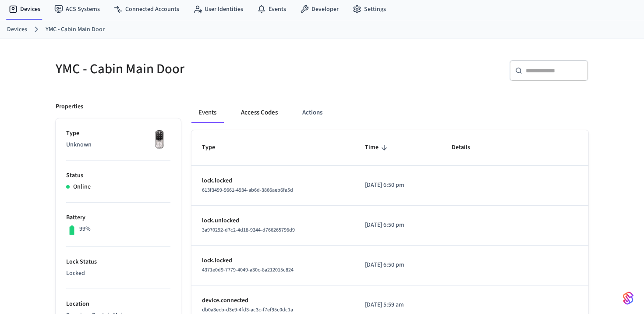  What do you see at coordinates (119, 217) in the screenshot?
I see `p: Battery` at bounding box center [119, 217].